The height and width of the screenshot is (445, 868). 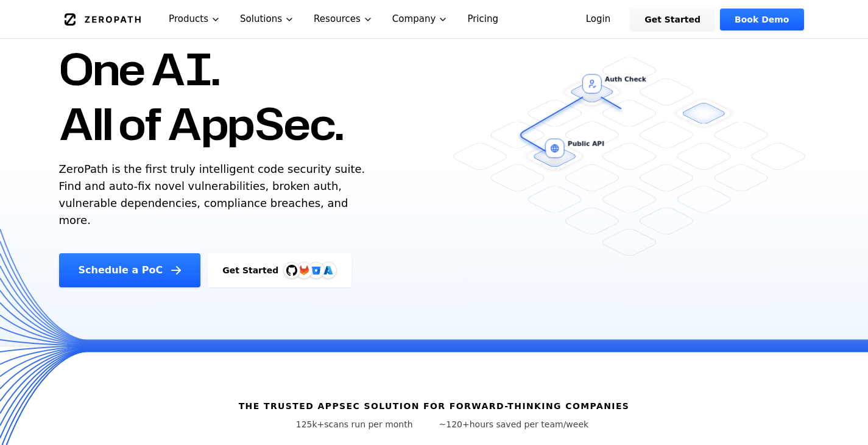 I want to click on h1: One AI. All of AppSec., so click(x=201, y=96).